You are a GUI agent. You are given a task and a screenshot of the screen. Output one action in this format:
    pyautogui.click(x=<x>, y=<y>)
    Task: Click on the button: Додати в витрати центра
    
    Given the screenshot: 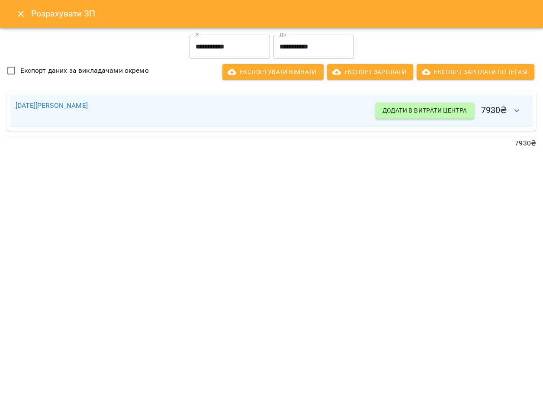 What is the action you would take?
    pyautogui.click(x=425, y=110)
    